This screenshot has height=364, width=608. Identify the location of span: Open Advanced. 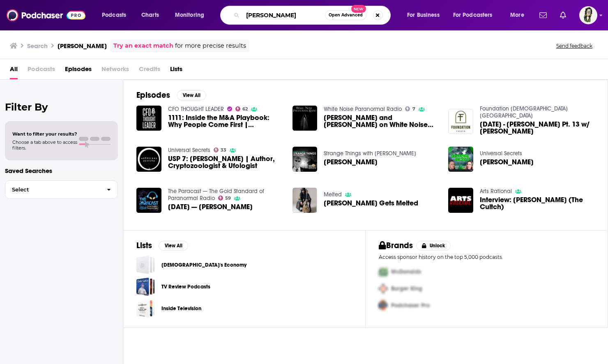
(346, 15).